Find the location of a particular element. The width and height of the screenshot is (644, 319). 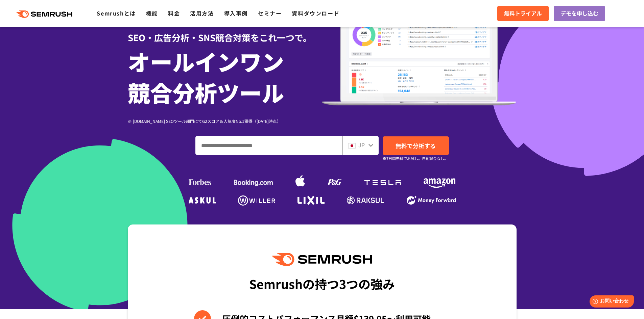

a: 機能 is located at coordinates (152, 13).